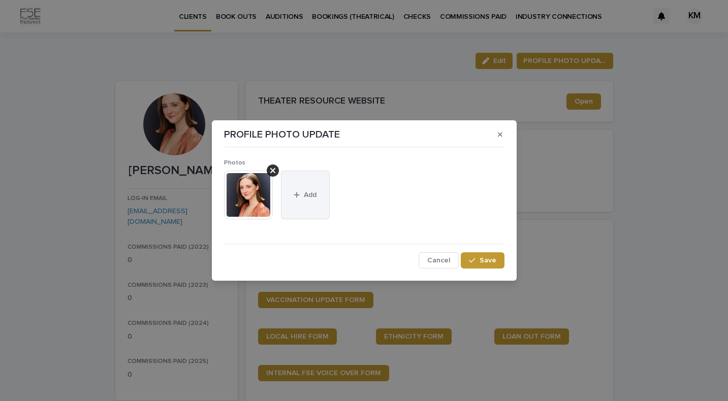 This screenshot has height=401, width=728. What do you see at coordinates (488, 261) in the screenshot?
I see `span: Save` at bounding box center [488, 261].